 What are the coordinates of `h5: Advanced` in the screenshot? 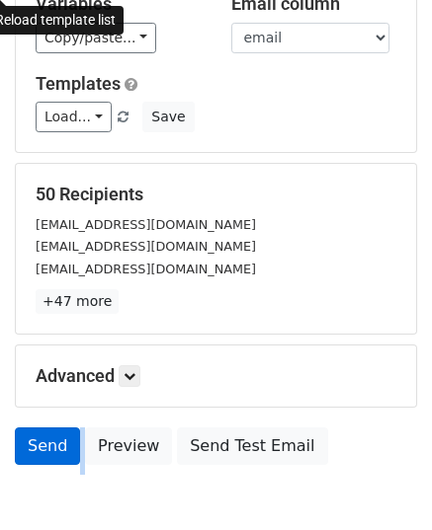 It's located at (215, 376).